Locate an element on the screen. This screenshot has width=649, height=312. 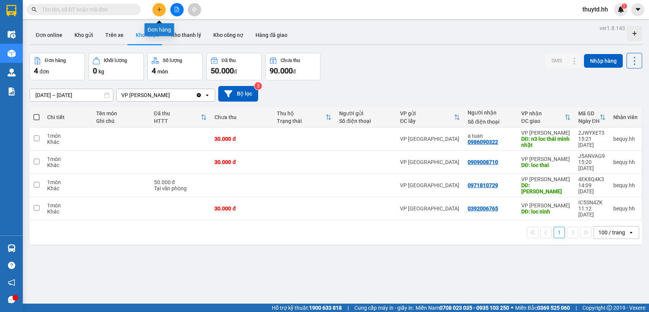
div: Chưa thu is located at coordinates (290, 60).